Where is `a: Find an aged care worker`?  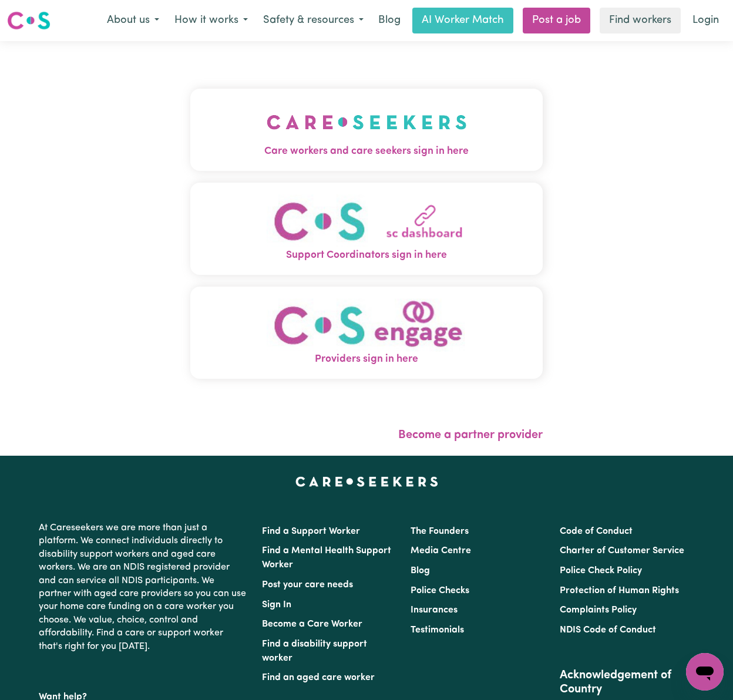 a: Find an aged care worker is located at coordinates (318, 677).